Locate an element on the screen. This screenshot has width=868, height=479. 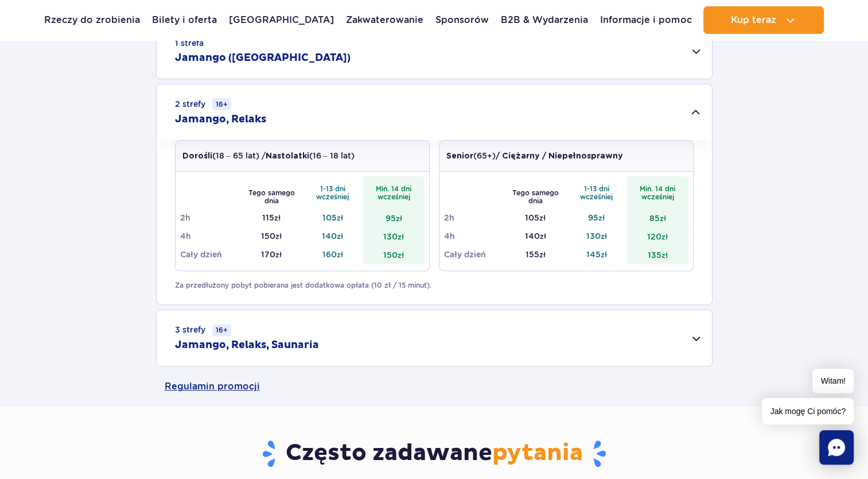
td: 170 is located at coordinates (271, 254).